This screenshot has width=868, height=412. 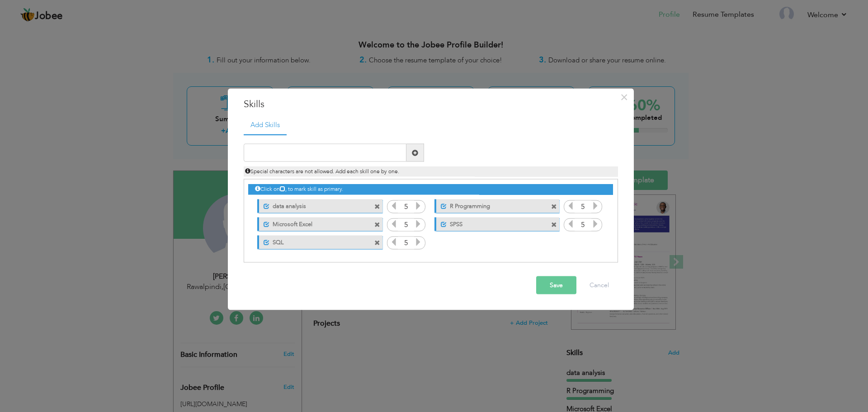 What do you see at coordinates (600, 286) in the screenshot?
I see `button: Cancel` at bounding box center [600, 286].